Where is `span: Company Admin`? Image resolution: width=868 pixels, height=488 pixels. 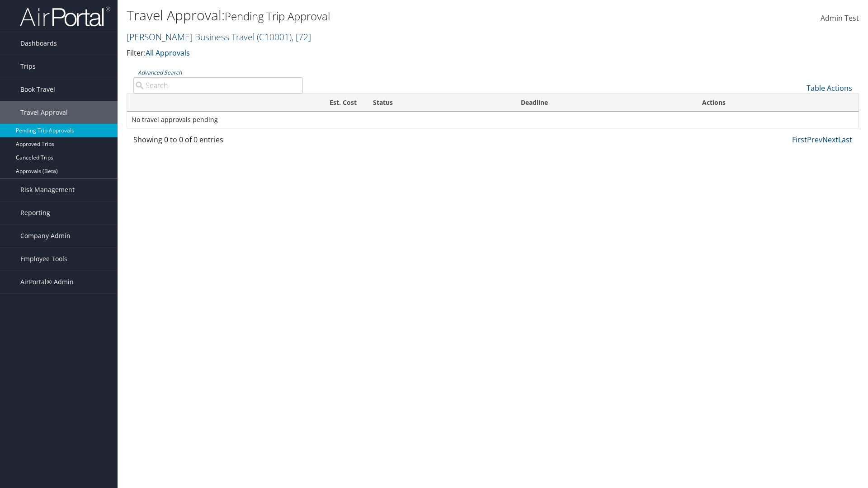 span: Company Admin is located at coordinates (45, 236).